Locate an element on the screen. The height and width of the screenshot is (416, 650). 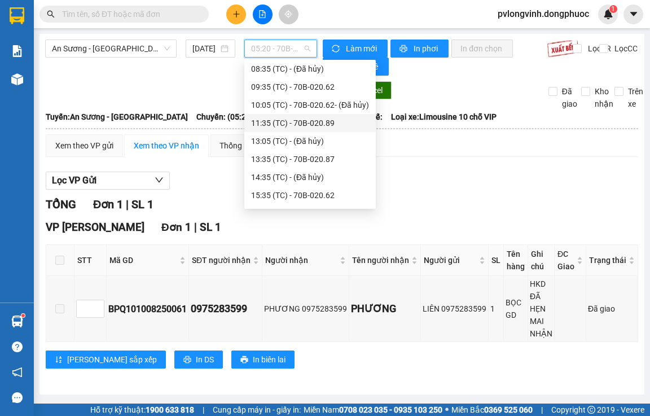
span: TỔNG is located at coordinates (61, 204).